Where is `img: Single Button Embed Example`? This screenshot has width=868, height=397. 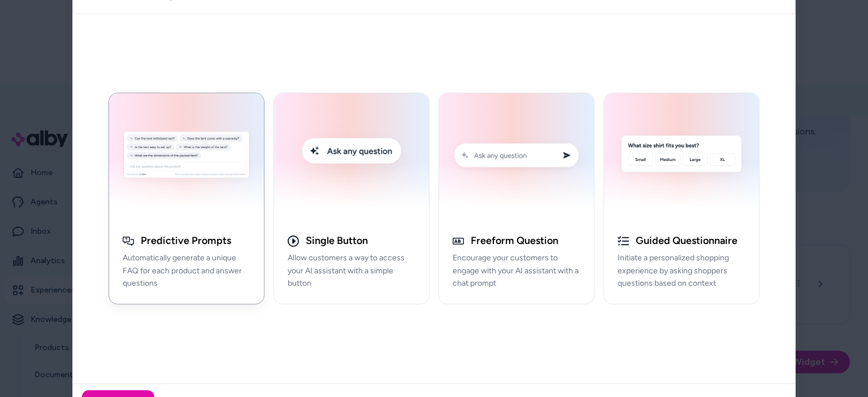
img: Single Button Embed Example is located at coordinates (352, 157).